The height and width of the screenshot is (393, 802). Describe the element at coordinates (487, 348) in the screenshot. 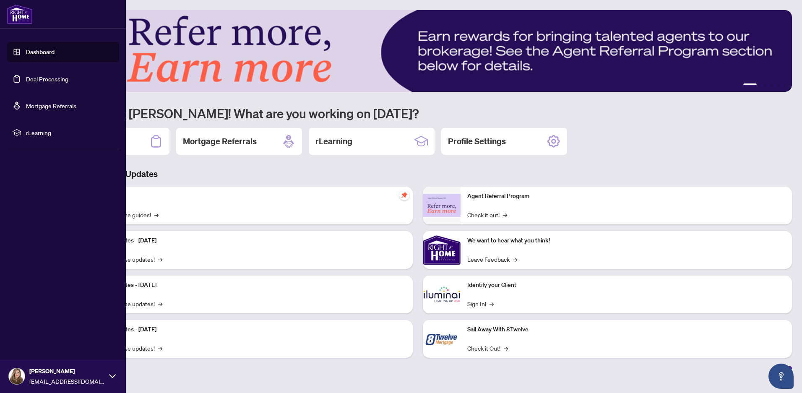

I see `a: Check it Out!→` at that location.